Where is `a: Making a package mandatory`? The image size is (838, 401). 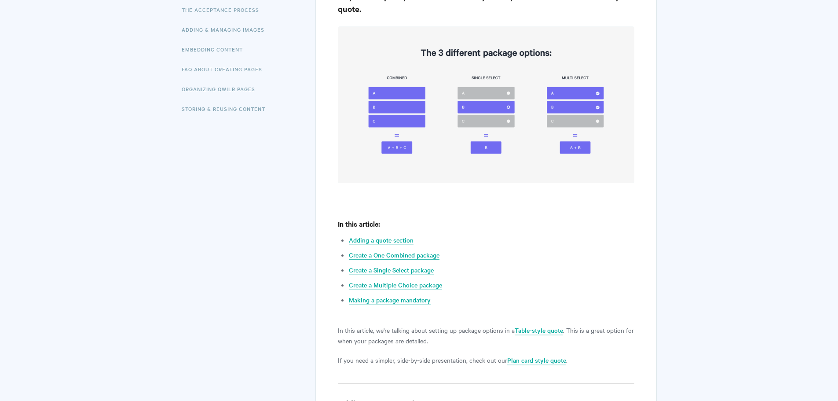 a: Making a package mandatory is located at coordinates (390, 300).